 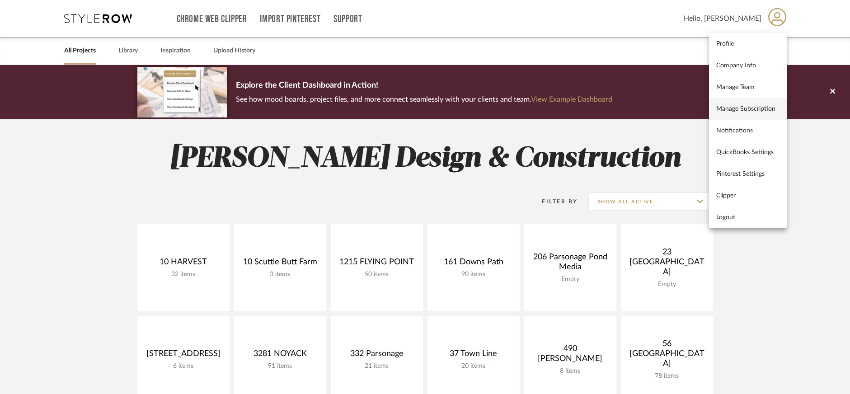 What do you see at coordinates (748, 43) in the screenshot?
I see `span: Profile` at bounding box center [748, 43].